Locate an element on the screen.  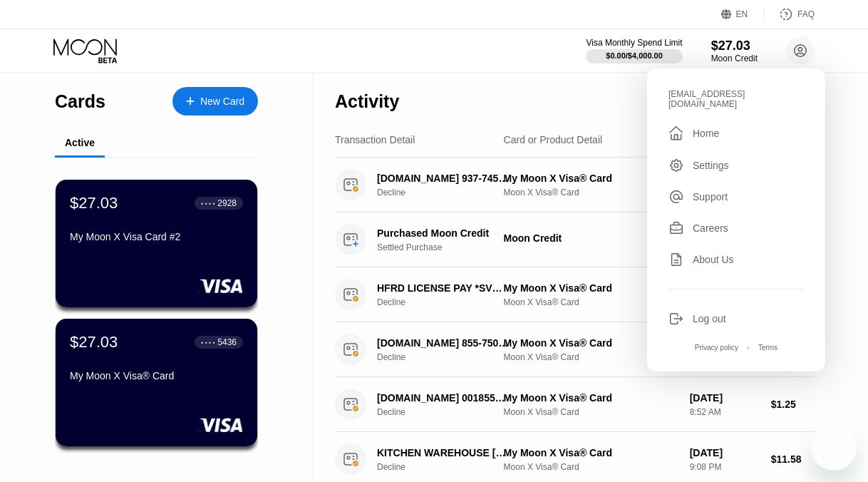
div: Activity is located at coordinates (367, 101).